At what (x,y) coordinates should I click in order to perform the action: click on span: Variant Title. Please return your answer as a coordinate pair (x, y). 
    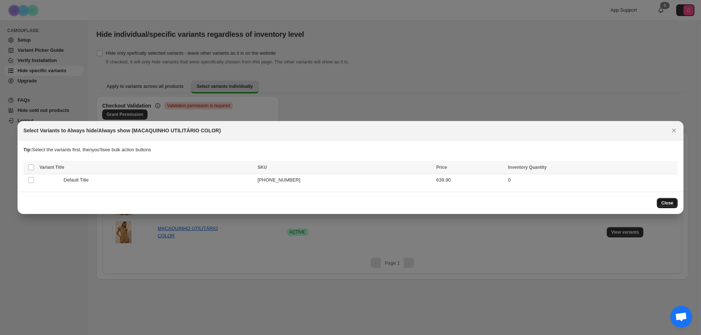
    Looking at the image, I should click on (52, 168).